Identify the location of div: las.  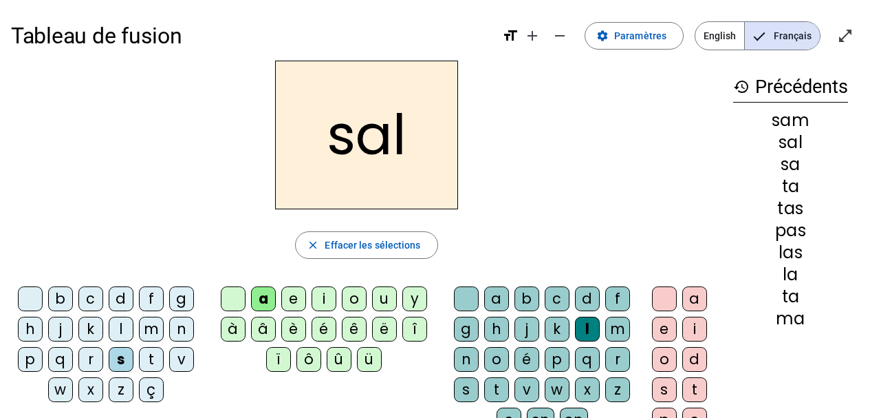
(791, 253).